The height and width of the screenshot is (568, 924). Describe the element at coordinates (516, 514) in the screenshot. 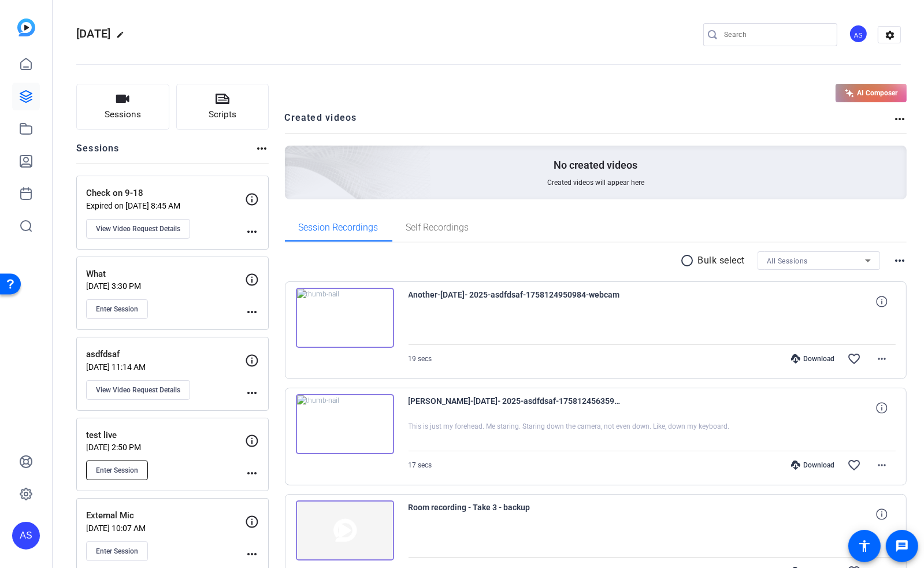

I see `span: Room recording - Take 3 - backup` at that location.